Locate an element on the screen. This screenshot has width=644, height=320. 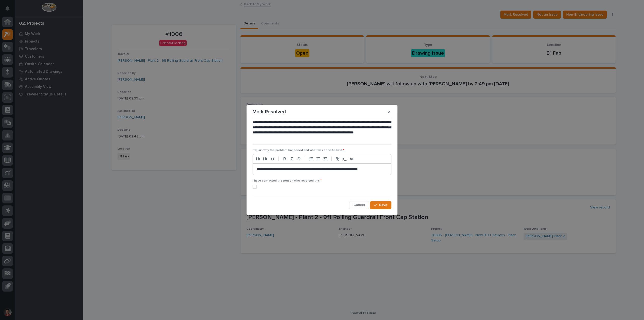
span: Save is located at coordinates (383, 205).